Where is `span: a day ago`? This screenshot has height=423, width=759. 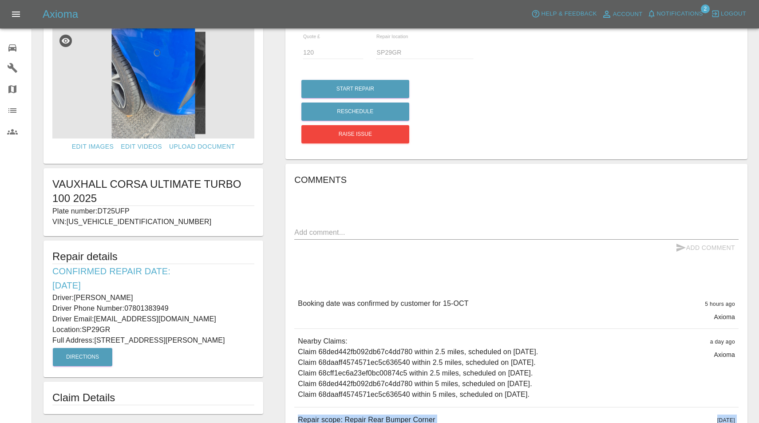 span: a day ago is located at coordinates (723, 342).